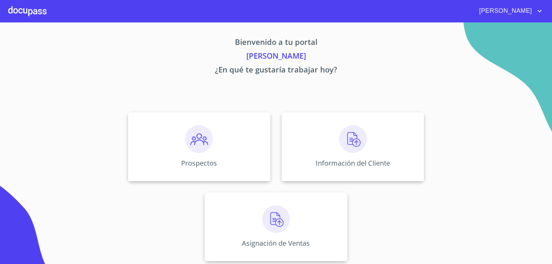 The width and height of the screenshot is (552, 264). I want to click on p: Prospectos, so click(199, 163).